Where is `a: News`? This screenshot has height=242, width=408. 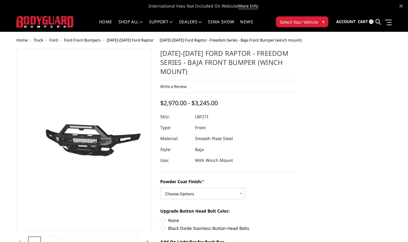
a: News is located at coordinates (246, 25).